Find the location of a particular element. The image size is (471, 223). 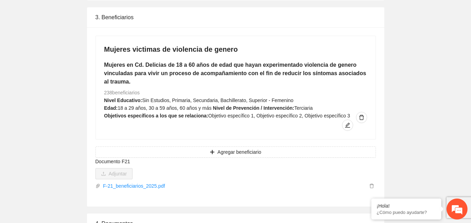

span: edit is located at coordinates (347, 125).